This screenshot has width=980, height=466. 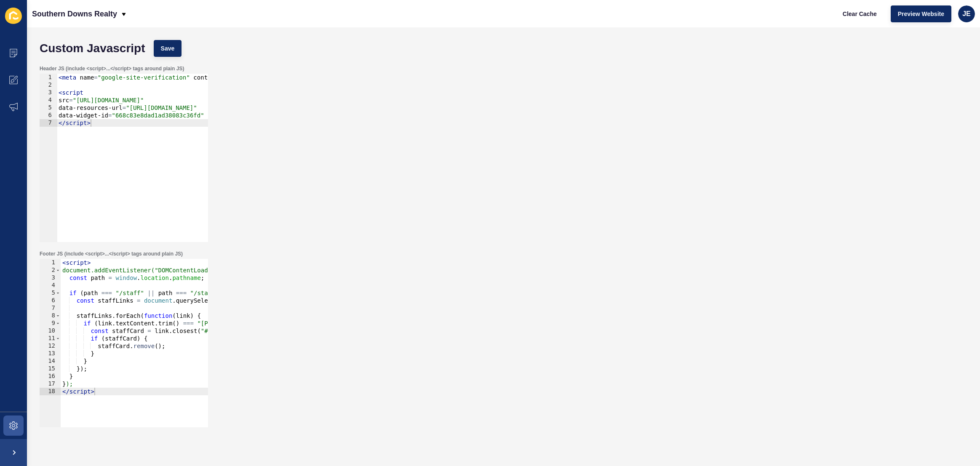 What do you see at coordinates (51, 354) in the screenshot?
I see `div: 13` at bounding box center [51, 354].